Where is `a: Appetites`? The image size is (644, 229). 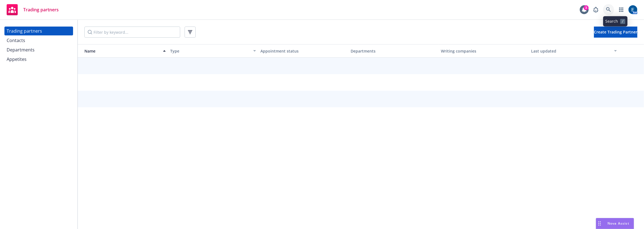
a: Appetites is located at coordinates (38, 59).